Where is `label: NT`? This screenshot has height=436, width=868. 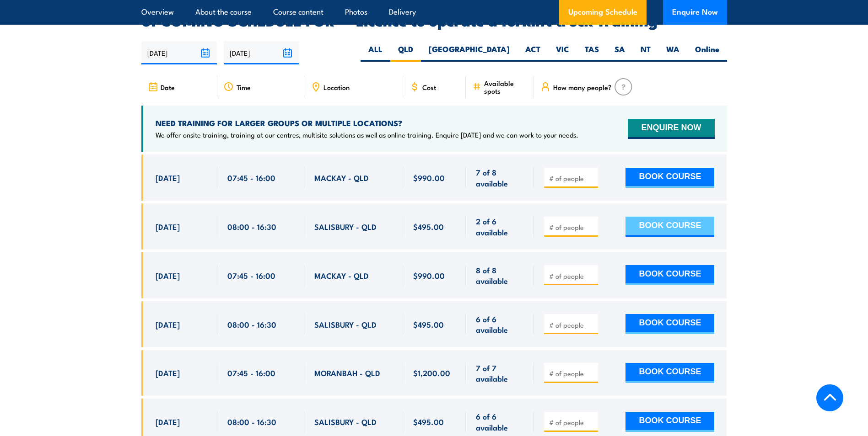 label: NT is located at coordinates (645, 53).